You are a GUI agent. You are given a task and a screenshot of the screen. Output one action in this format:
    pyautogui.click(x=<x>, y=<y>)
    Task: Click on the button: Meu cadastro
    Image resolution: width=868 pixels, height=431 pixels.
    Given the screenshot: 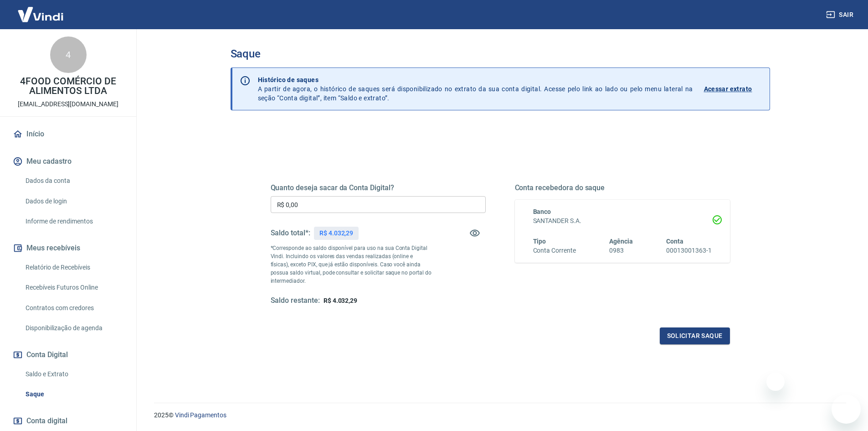 What is the action you would take?
    pyautogui.click(x=68, y=162)
    